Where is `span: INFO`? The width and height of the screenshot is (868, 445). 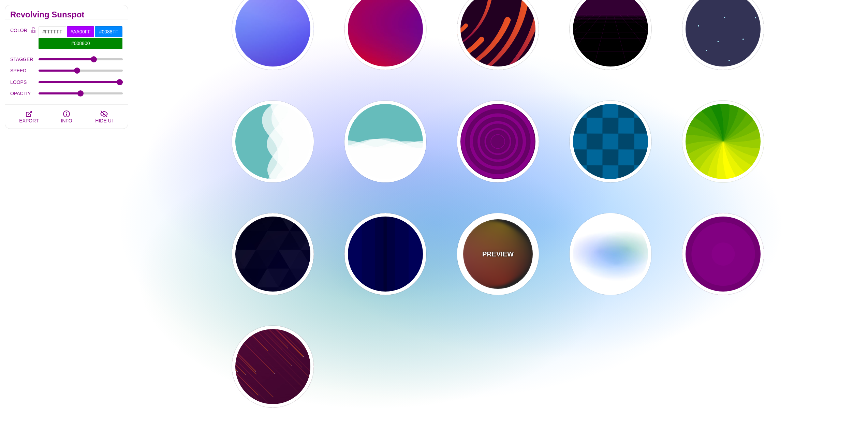 span: INFO is located at coordinates (66, 121).